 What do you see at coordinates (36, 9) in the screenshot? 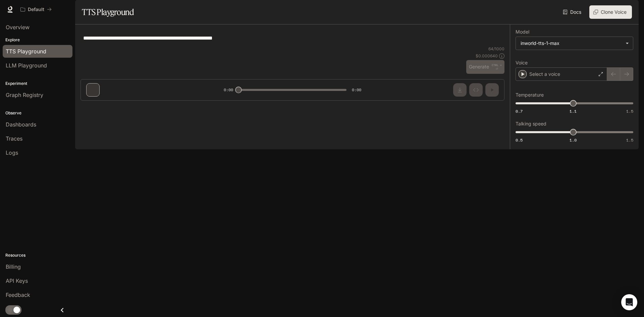
I see `p: Default` at bounding box center [36, 9].